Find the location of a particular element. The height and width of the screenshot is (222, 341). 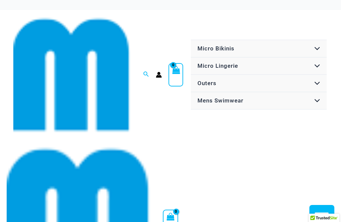

nav: Site Navigation is located at coordinates (259, 74).